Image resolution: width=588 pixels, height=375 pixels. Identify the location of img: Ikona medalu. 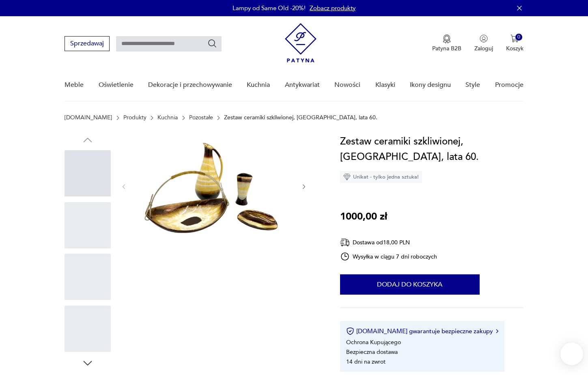
(447, 39).